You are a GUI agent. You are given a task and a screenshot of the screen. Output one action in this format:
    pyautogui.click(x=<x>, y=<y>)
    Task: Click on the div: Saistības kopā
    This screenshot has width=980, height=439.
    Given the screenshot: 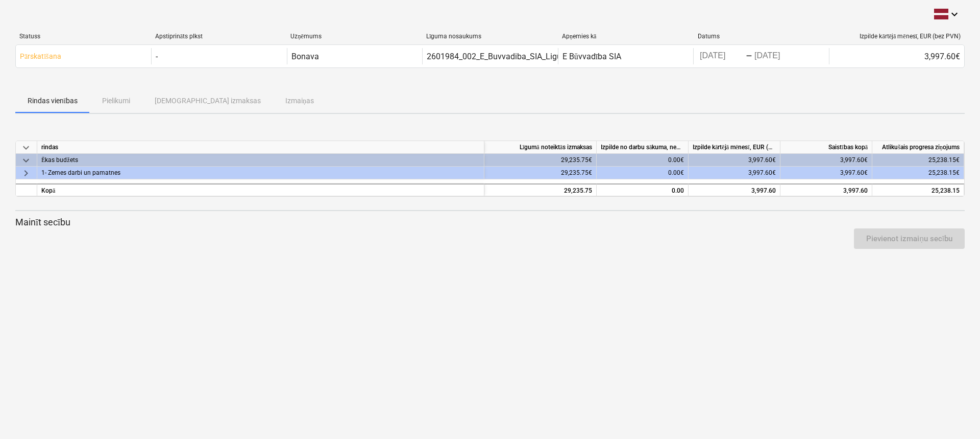 What is the action you would take?
    pyautogui.click(x=826, y=147)
    